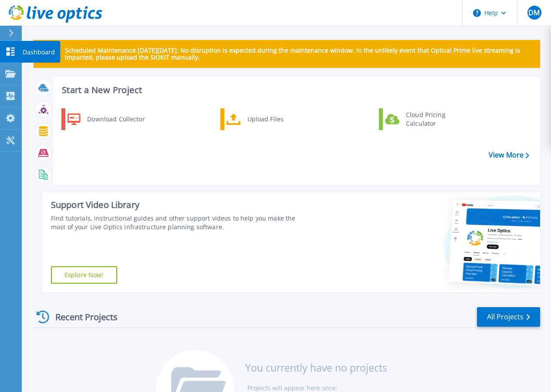  What do you see at coordinates (423, 119) in the screenshot?
I see `a: Cloud Pricing Calculator` at bounding box center [423, 119].